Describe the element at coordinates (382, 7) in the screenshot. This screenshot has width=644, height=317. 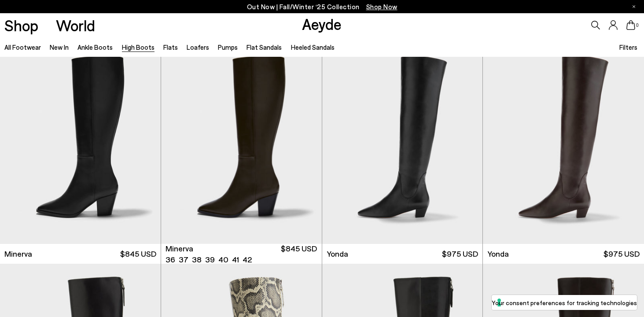
I see `span: Navigate to /collections/new-in` at that location.